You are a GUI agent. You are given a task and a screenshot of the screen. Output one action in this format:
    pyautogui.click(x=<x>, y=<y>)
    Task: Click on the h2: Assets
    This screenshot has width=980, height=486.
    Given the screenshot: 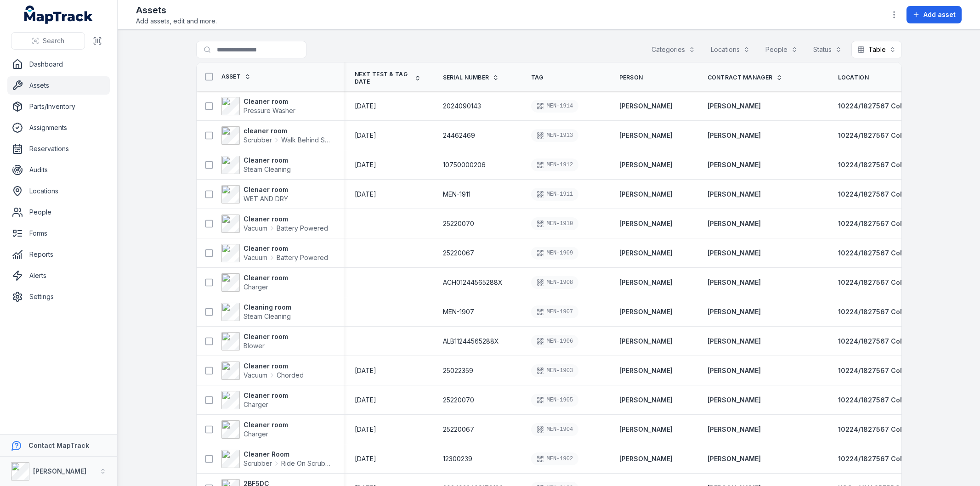 What is the action you would take?
    pyautogui.click(x=177, y=10)
    